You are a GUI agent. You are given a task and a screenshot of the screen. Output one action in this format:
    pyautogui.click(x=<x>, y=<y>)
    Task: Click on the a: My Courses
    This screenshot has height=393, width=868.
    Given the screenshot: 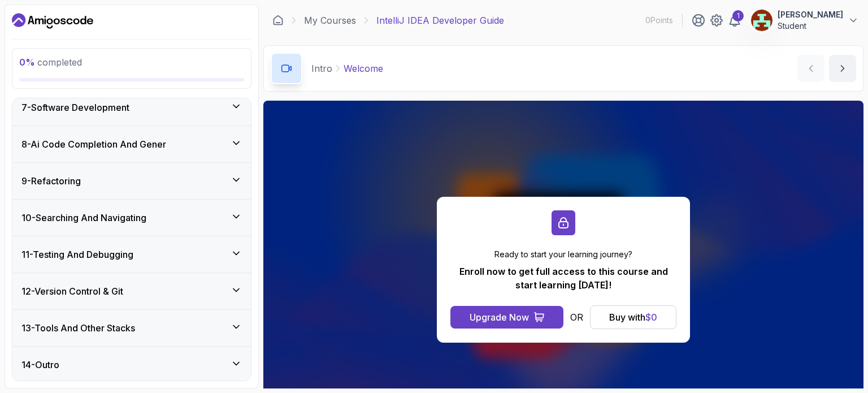 What is the action you would take?
    pyautogui.click(x=330, y=20)
    